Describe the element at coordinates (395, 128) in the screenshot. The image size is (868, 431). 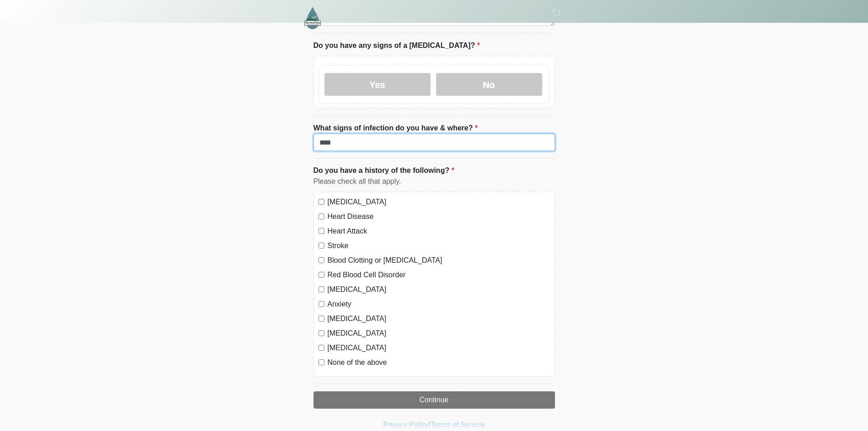
I see `label: What signs of infection do you have & where?` at that location.